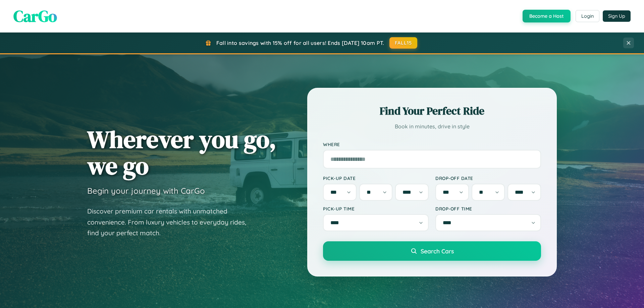 The width and height of the screenshot is (644, 308). I want to click on button: Login, so click(587, 16).